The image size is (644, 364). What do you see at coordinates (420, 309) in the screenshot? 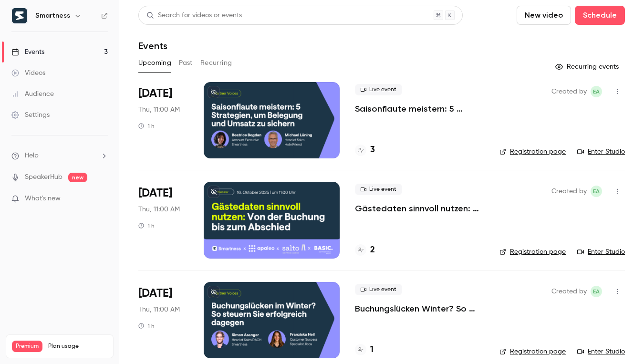
I see `a: Buchungslücken Winter? So steuern Sie erfolgreich dagegen` at bounding box center [420, 309].